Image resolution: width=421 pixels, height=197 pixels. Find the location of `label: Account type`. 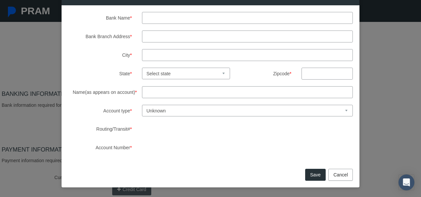

label: Account type is located at coordinates (100, 110).